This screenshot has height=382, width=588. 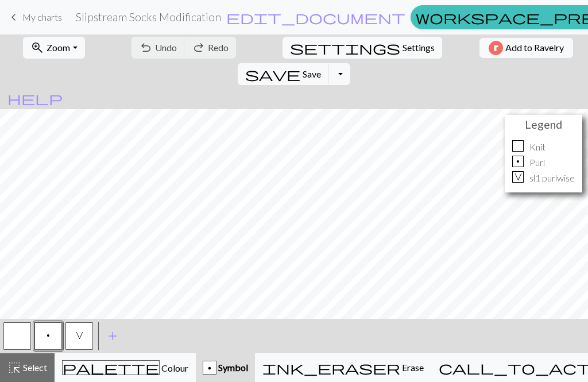 I want to click on button: Zoom, so click(x=54, y=48).